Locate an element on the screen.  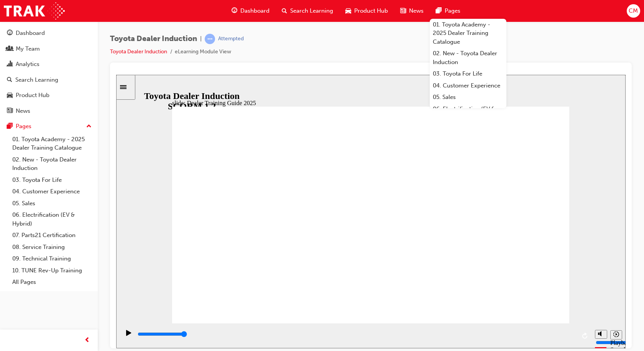
div: Pages is located at coordinates (23, 126).